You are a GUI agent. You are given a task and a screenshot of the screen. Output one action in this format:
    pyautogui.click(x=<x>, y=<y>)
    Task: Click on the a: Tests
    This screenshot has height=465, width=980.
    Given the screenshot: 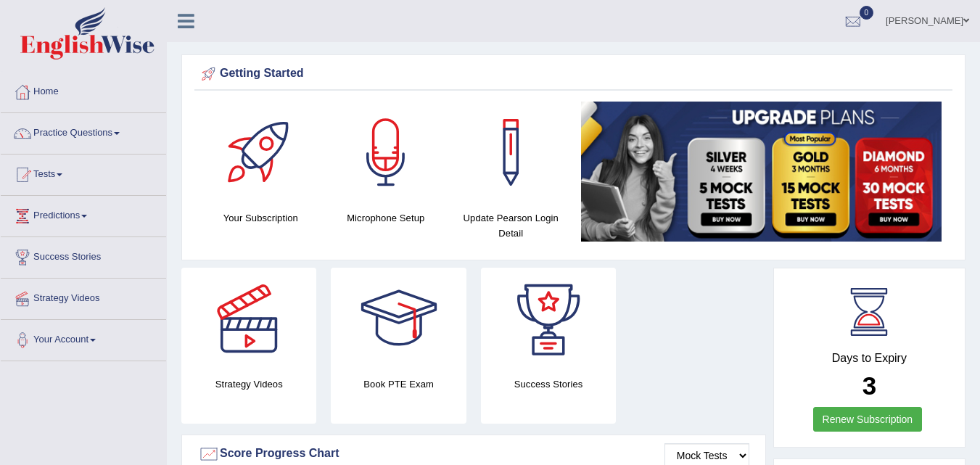 What is the action you would take?
    pyautogui.click(x=83, y=173)
    